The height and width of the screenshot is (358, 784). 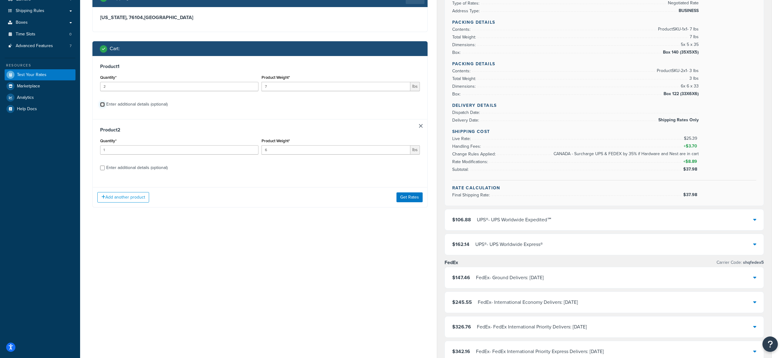 I want to click on span: Product SKU-2 x 1 - 3 lbs, so click(x=677, y=71).